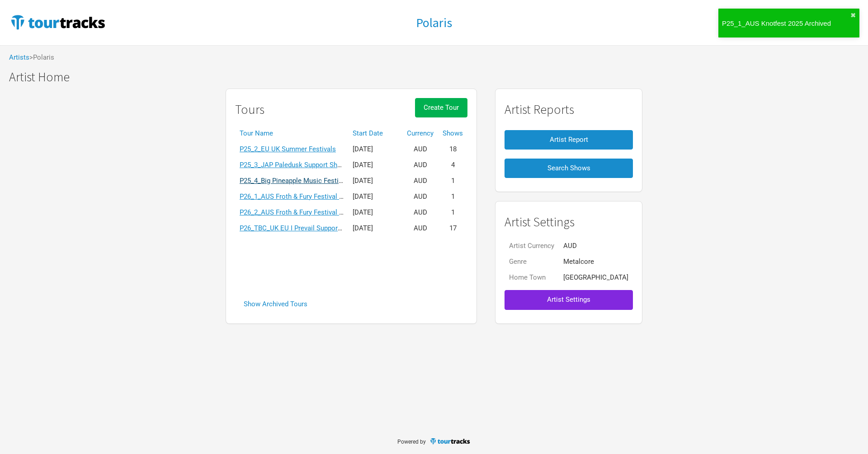 Image resolution: width=868 pixels, height=454 pixels. Describe the element at coordinates (532, 262) in the screenshot. I see `td: Genre` at that location.